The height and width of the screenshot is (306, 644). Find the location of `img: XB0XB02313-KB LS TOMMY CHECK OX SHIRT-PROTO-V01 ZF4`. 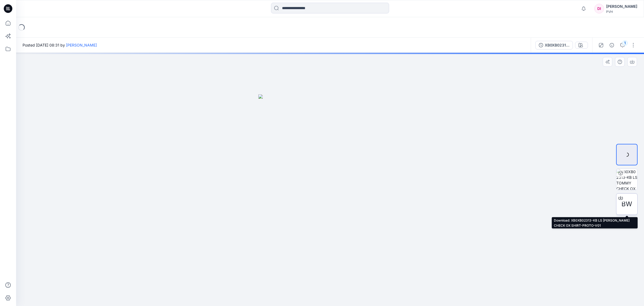

img: XB0XB02313-KB LS TOMMY CHECK OX SHIRT-PROTO-V01 ZF4 is located at coordinates (627, 179).